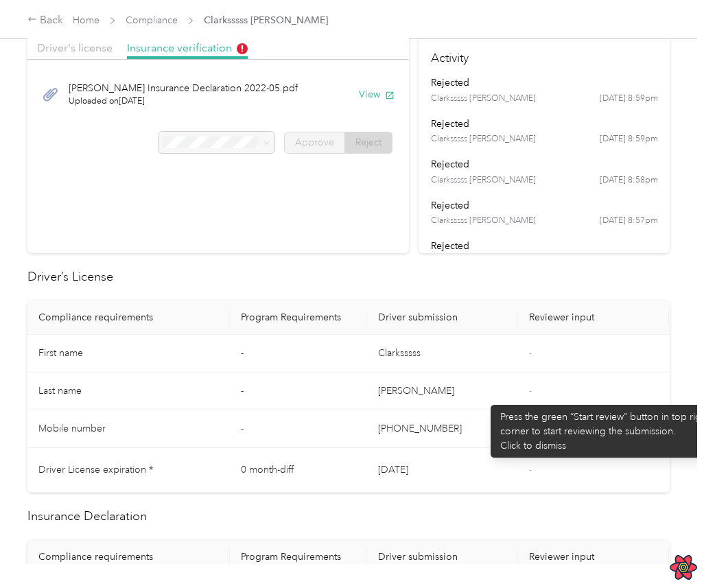 The image size is (704, 588). What do you see at coordinates (72, 428) in the screenshot?
I see `span: Mobile number` at bounding box center [72, 428].